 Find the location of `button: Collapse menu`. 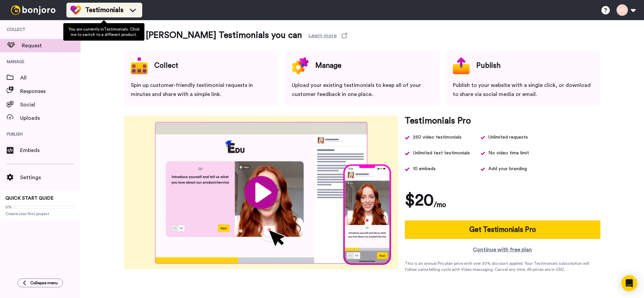

button: Collapse menu is located at coordinates (40, 283).